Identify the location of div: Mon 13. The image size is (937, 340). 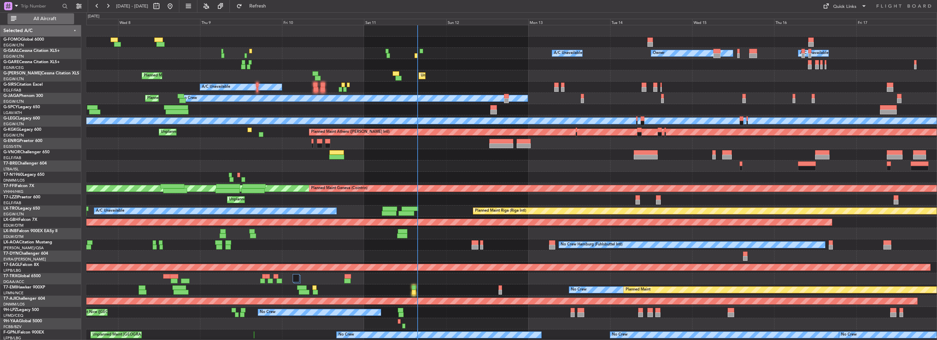
(569, 22).